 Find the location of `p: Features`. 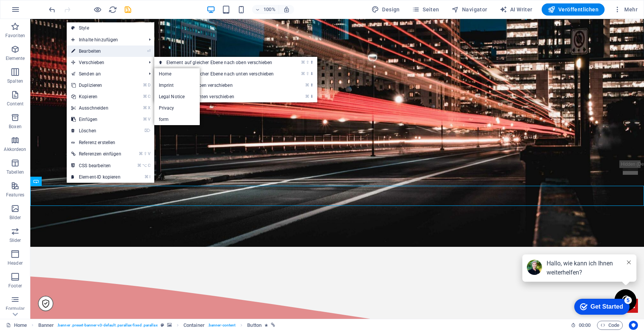

p: Features is located at coordinates (15, 195).